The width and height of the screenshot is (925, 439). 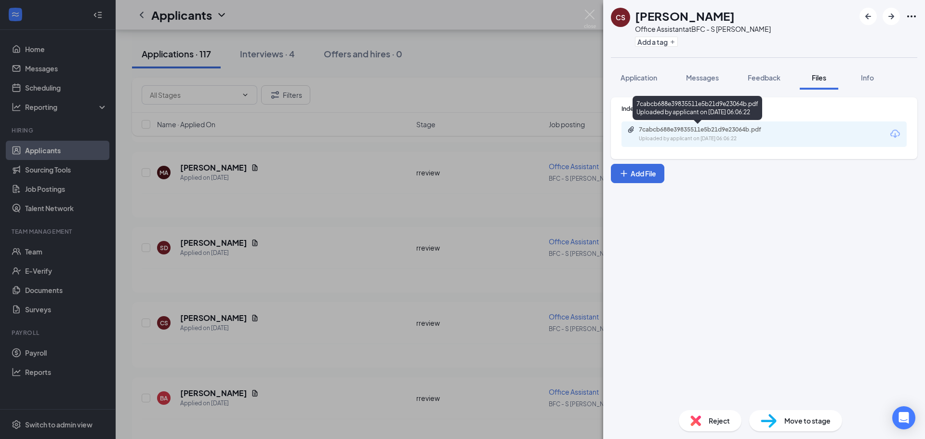 What do you see at coordinates (868, 16) in the screenshot?
I see `button: ArrowLeftNew` at bounding box center [868, 16].